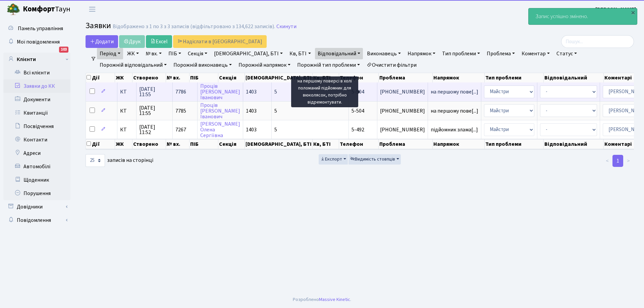 The width and height of the screenshot is (644, 308). I want to click on a: Скинути, so click(287, 26).